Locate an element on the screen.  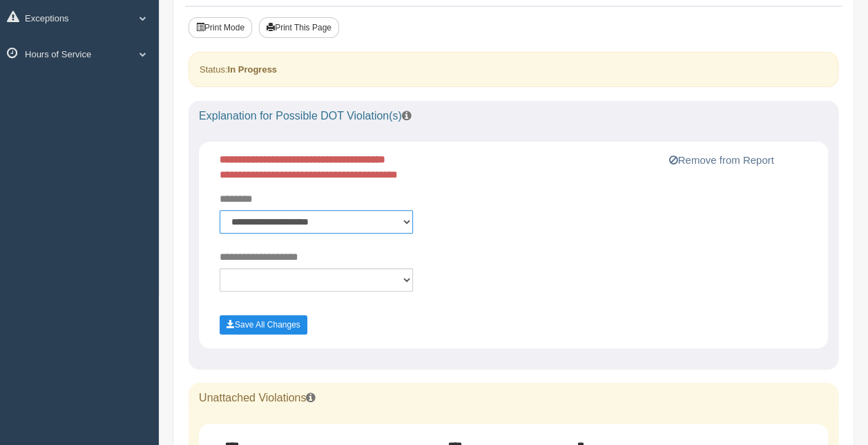
button: Print This Page is located at coordinates (299, 28).